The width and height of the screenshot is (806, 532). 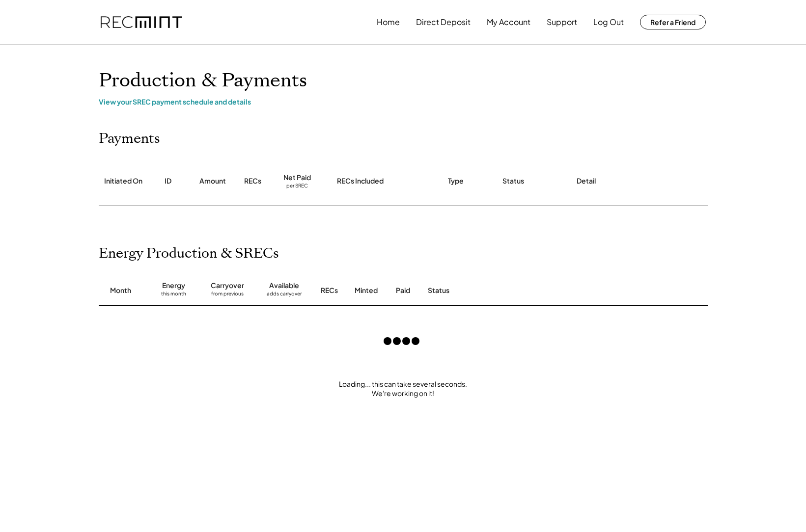 What do you see at coordinates (388, 22) in the screenshot?
I see `button: Home` at bounding box center [388, 22].